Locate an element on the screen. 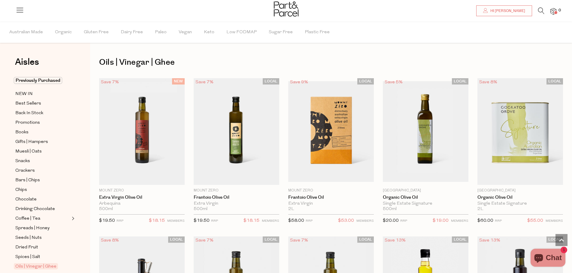 Image resolution: width=572 pixels, height=273 pixels. a: 0 is located at coordinates (553, 11).